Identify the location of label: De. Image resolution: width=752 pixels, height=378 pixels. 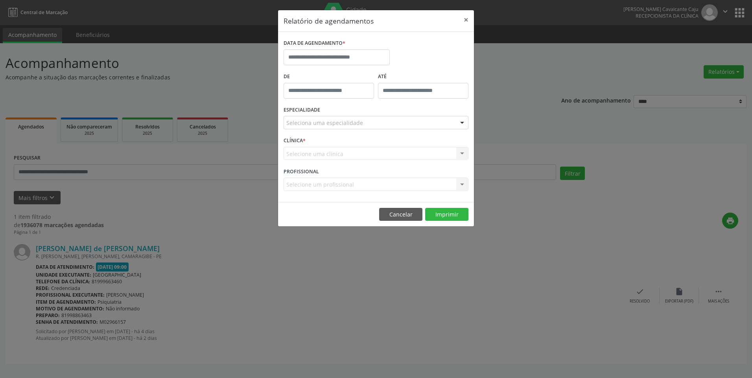
(329, 77).